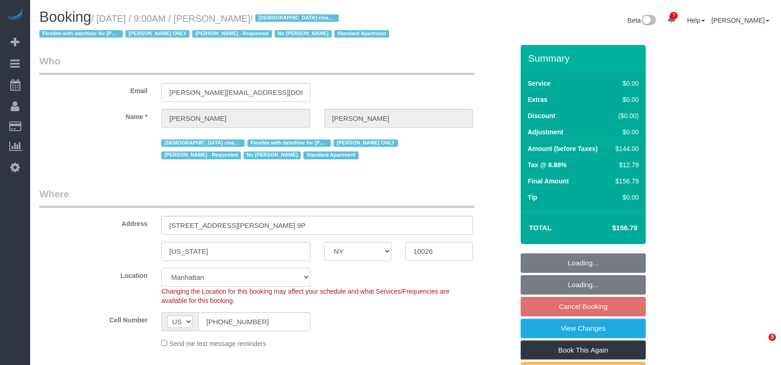 Image resolution: width=781 pixels, height=365 pixels. I want to click on span: 3, so click(772, 337).